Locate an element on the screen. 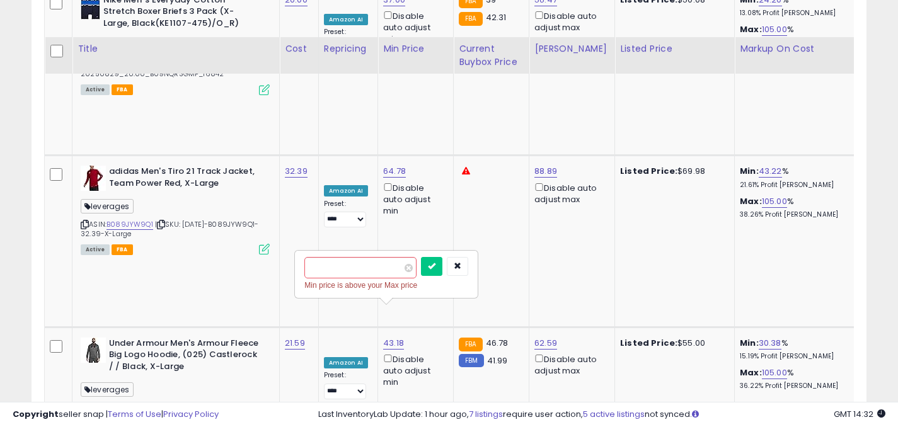 This screenshot has height=427, width=898. th: The percentage added to the cost of goods (COGS) that forms the calculator for Min & Max prices. is located at coordinates (795, 55).